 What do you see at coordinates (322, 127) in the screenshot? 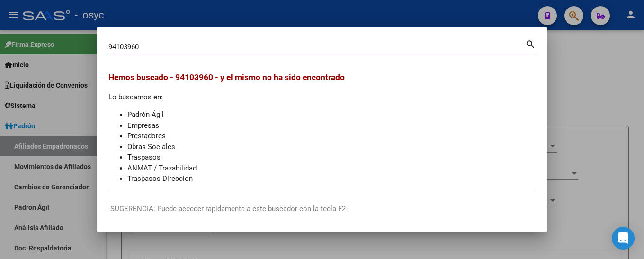
I see `div: Lo buscamos en:` at bounding box center [322, 127].